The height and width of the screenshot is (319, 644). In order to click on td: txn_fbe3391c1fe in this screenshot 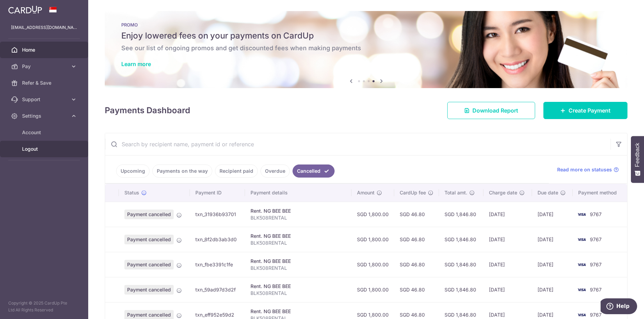, I will do `click(217, 264)`.